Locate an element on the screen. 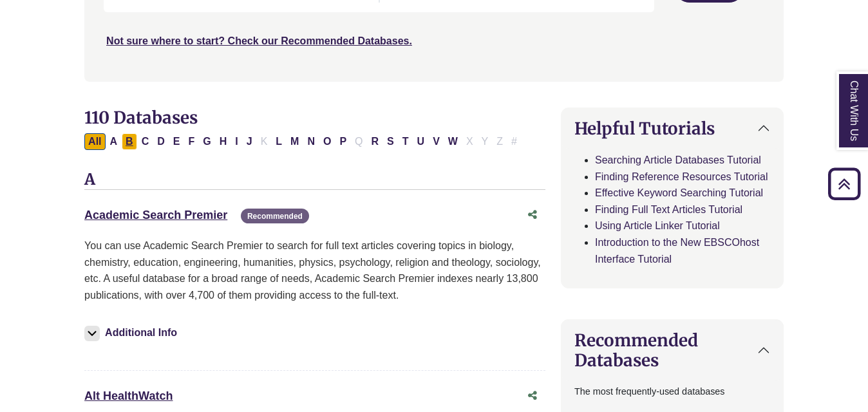 This screenshot has height=412, width=868. span: 110 Databases is located at coordinates (141, 117).